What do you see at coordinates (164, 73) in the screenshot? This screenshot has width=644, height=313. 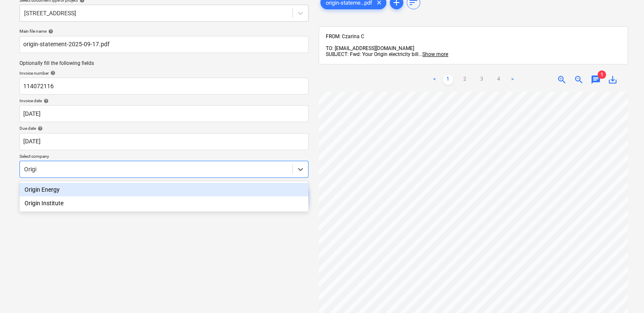 I see `div: Invoice number` at bounding box center [164, 73].